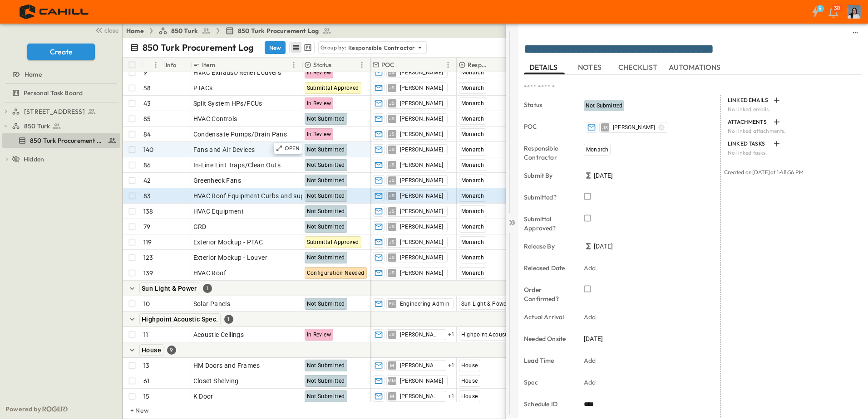 The image size is (868, 419). Describe the element at coordinates (547, 317) in the screenshot. I see `p: Actual Arrival` at that location.